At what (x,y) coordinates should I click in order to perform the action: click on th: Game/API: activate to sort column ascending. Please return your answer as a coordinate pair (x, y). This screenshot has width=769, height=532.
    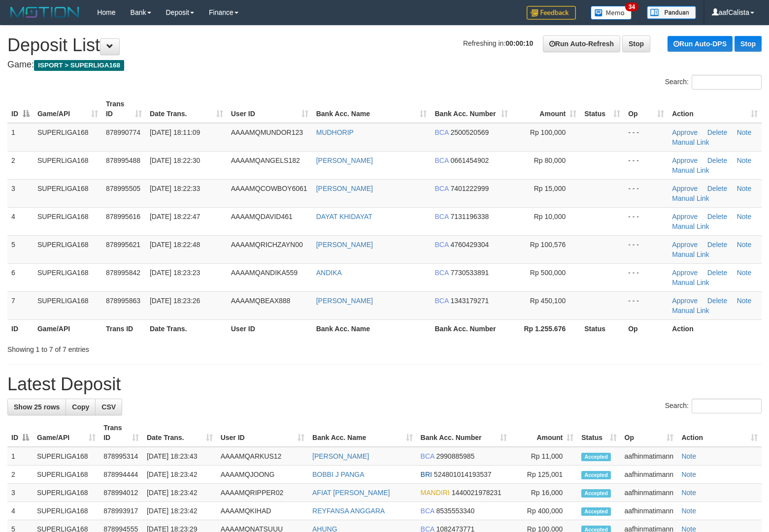
    Looking at the image, I should click on (67, 109).